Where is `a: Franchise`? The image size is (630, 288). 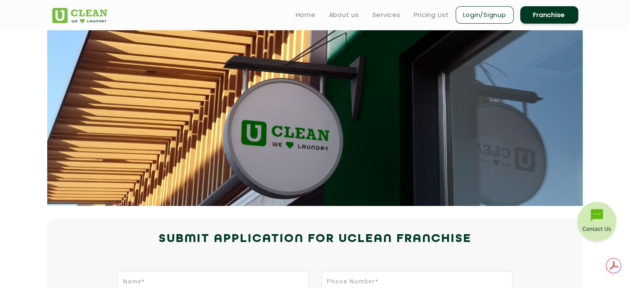 a: Franchise is located at coordinates (549, 15).